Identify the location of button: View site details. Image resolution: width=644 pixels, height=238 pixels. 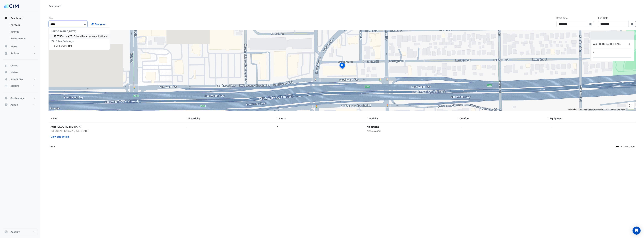
(60, 137).